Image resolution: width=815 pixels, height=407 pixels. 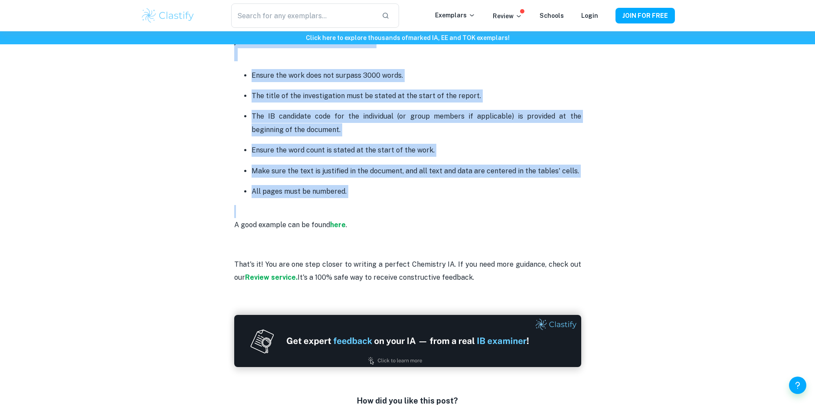 I want to click on p: Ensure the work does not surpass 3000 words., so click(x=416, y=75).